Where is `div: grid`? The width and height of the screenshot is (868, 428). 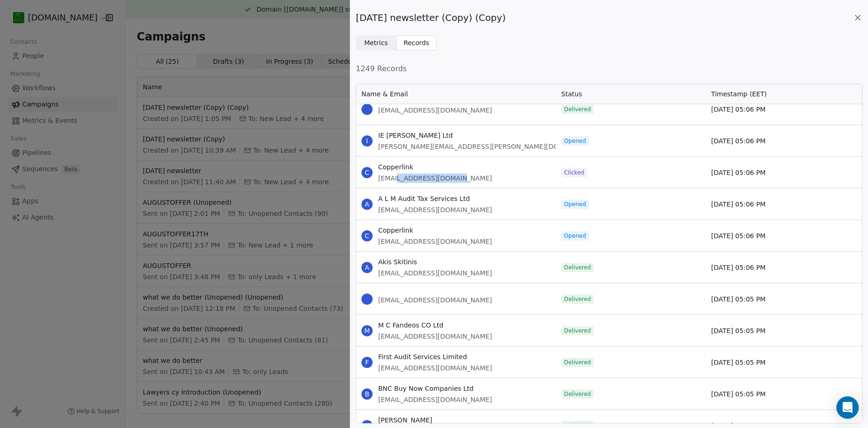 div: grid is located at coordinates (608, 264).